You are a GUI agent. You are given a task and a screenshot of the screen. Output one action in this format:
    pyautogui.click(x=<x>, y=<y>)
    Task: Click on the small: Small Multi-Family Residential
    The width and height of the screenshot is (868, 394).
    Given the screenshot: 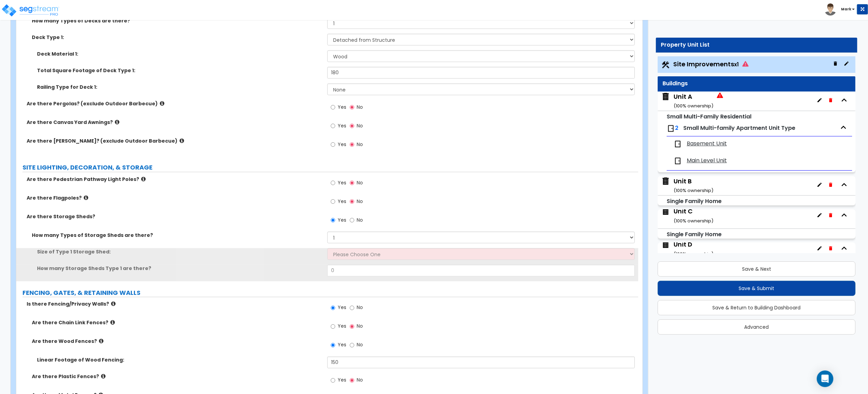 What is the action you would take?
    pyautogui.click(x=709, y=117)
    